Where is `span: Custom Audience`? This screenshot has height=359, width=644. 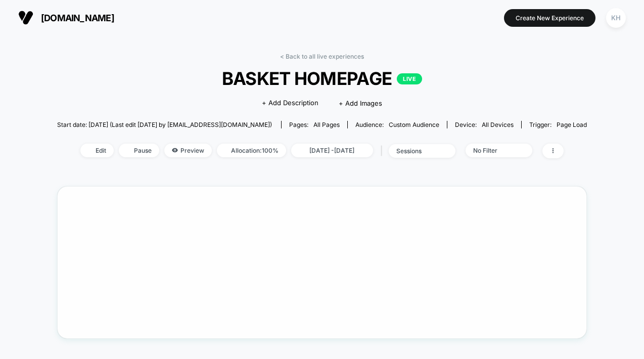
span: Custom Audience is located at coordinates (414, 125).